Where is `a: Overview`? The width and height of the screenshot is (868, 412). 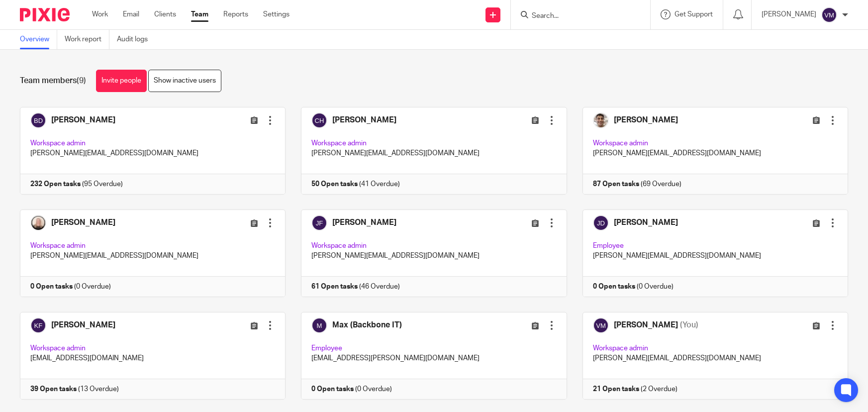 a: Overview is located at coordinates (38, 40).